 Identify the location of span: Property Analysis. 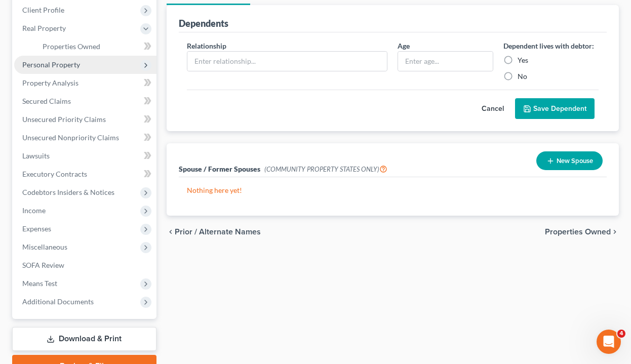
(50, 82).